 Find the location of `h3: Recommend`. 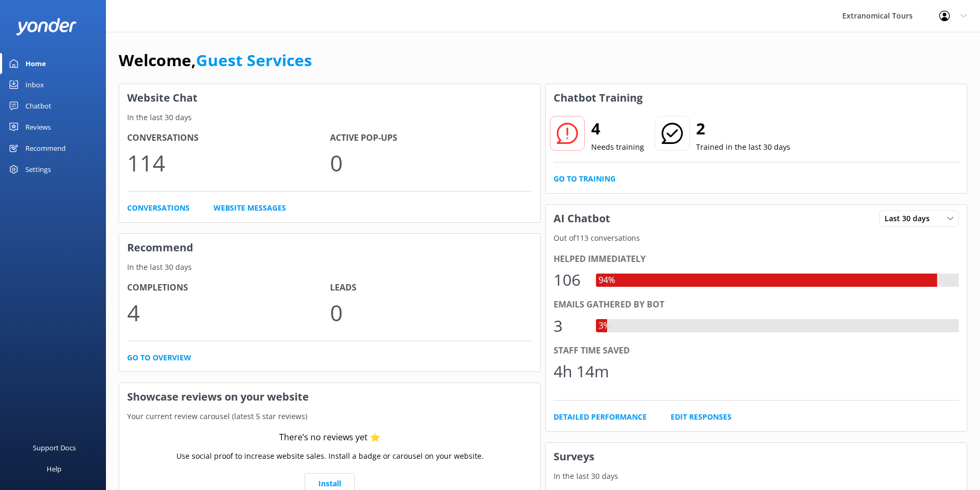

h3: Recommend is located at coordinates (330, 248).